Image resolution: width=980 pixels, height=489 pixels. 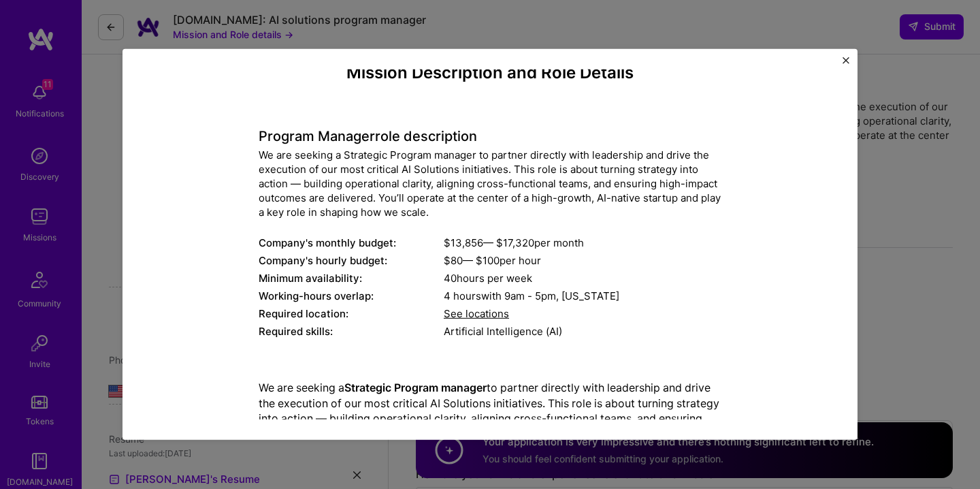 I want to click on div: Company's hourly budget:, so click(x=351, y=260).